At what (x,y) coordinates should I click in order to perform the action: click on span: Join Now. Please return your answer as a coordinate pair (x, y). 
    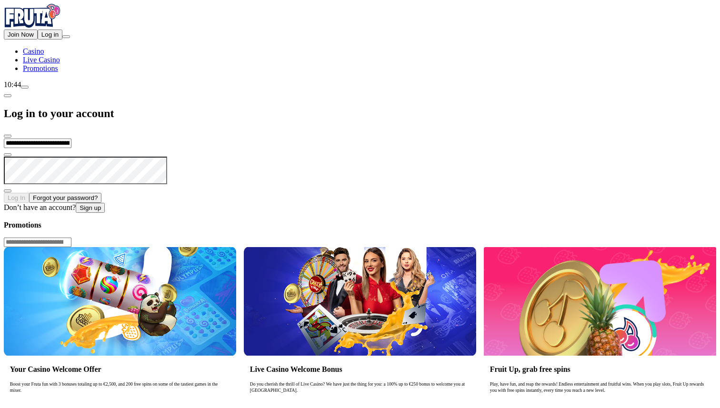
    Looking at the image, I should click on (20, 34).